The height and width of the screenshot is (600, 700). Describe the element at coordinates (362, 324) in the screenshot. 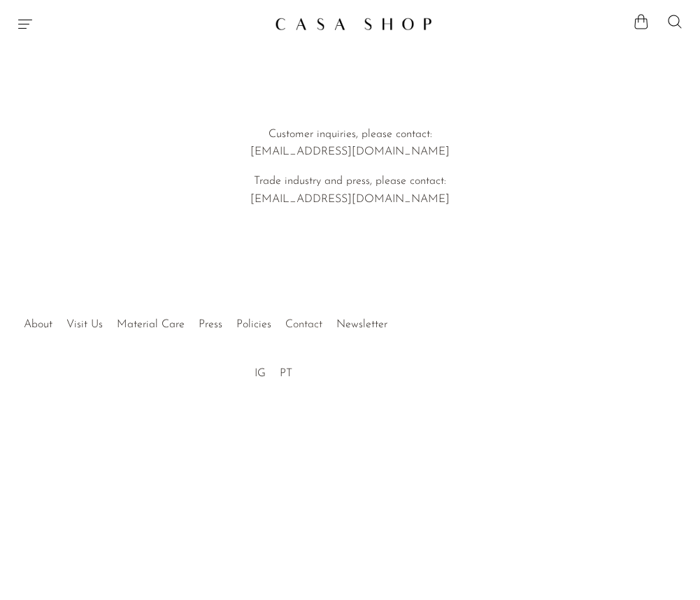

I see `a: Newsletter` at that location.